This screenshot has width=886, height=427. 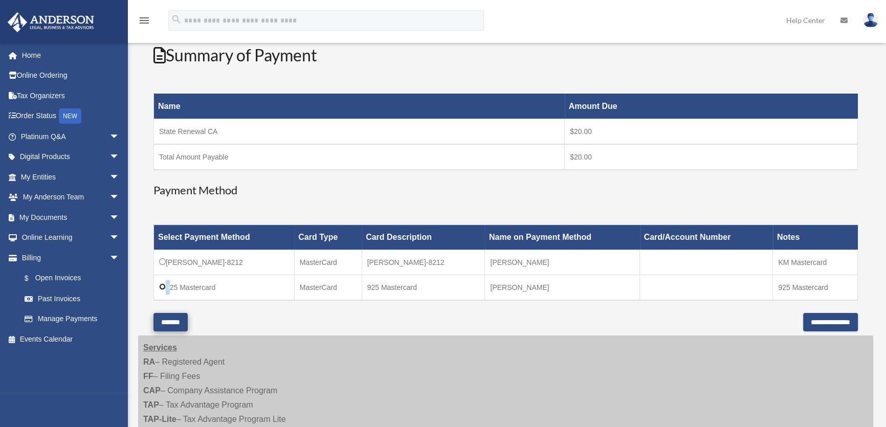 What do you see at coordinates (71, 177) in the screenshot?
I see `a: My Entitiesarrow_drop_down` at bounding box center [71, 177].